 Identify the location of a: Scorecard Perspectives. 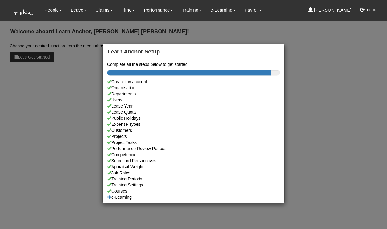
(193, 160).